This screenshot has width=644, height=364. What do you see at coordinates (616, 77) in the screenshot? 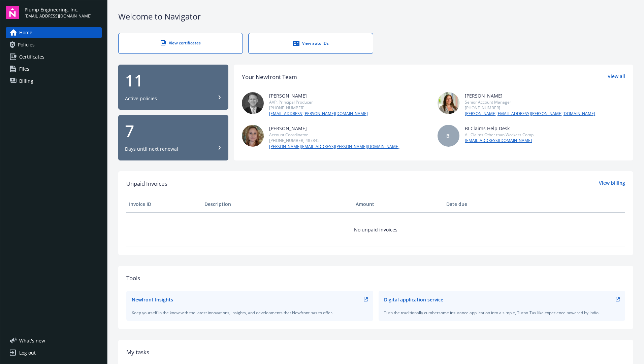
I see `a: View all` at bounding box center [616, 77].